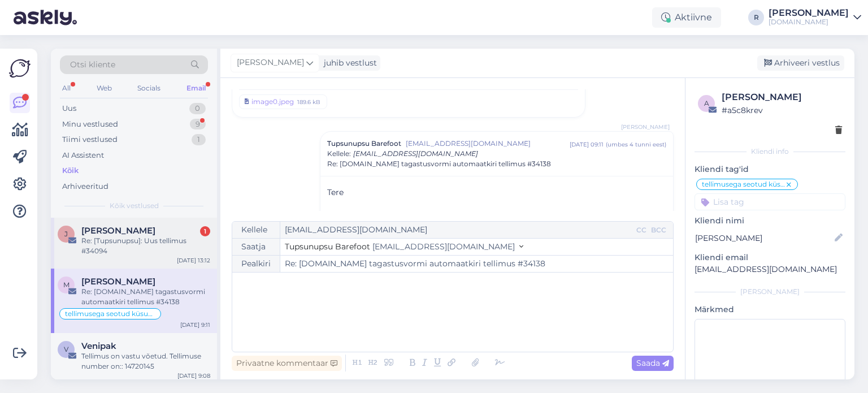  What do you see at coordinates (286, 363) in the screenshot?
I see `div: Privaatne kommentaar` at bounding box center [286, 363].